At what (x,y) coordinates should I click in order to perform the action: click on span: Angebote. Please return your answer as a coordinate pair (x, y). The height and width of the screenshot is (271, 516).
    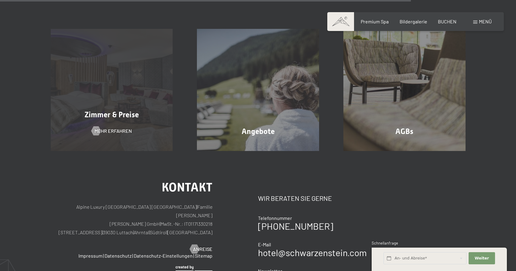
    Looking at the image, I should click on (258, 131).